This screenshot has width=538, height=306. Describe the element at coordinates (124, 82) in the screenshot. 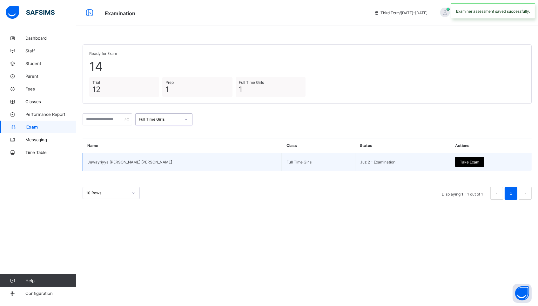

I see `span: Trial` at that location.